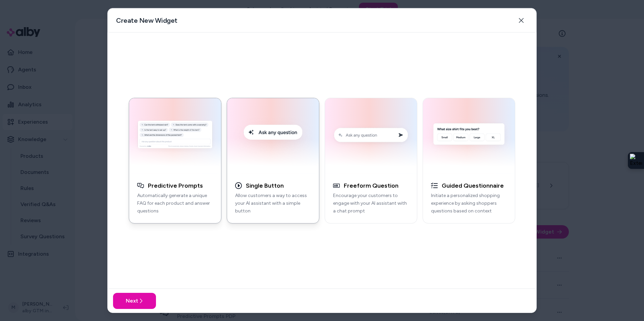  I want to click on p: Initiate a personalized shopping experience by asking shoppers questions based on context, so click(469, 203).